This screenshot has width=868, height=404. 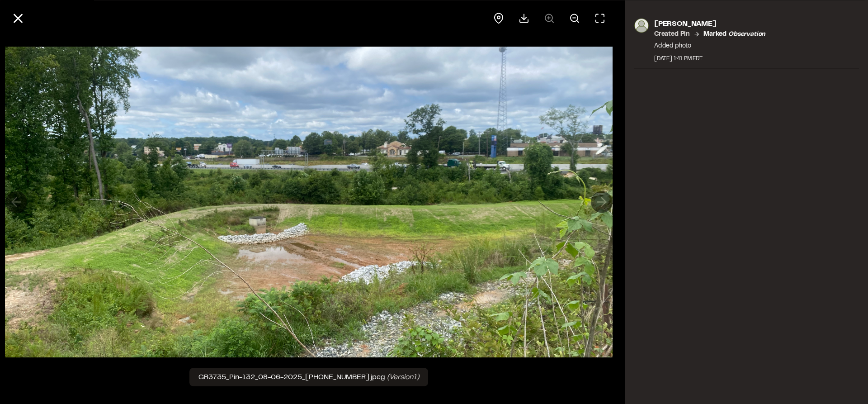 I want to click on em: observation, so click(x=747, y=34).